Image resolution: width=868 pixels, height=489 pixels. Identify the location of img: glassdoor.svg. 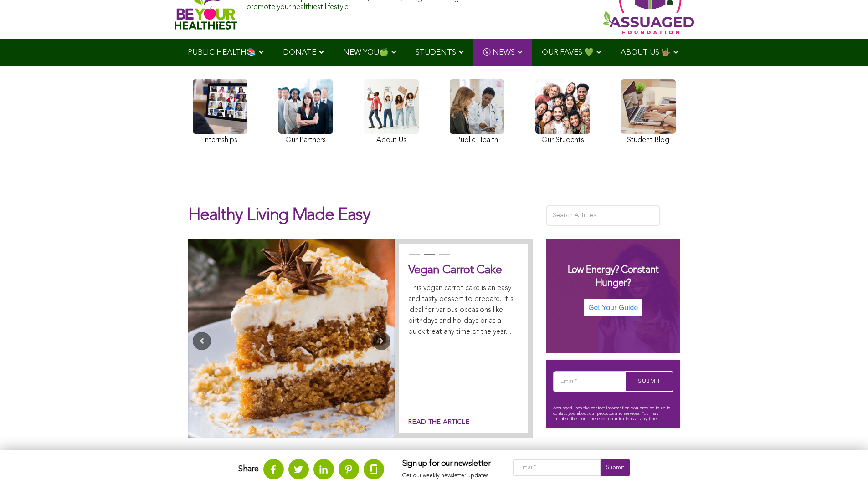
(374, 469).